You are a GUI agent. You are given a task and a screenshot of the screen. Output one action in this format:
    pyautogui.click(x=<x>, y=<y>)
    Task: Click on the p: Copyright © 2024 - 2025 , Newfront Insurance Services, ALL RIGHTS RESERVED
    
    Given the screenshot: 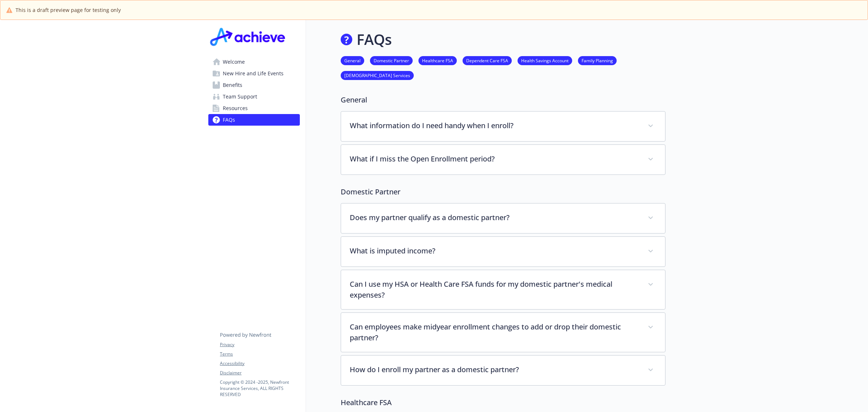 What is the action you would take?
    pyautogui.click(x=260, y=388)
    